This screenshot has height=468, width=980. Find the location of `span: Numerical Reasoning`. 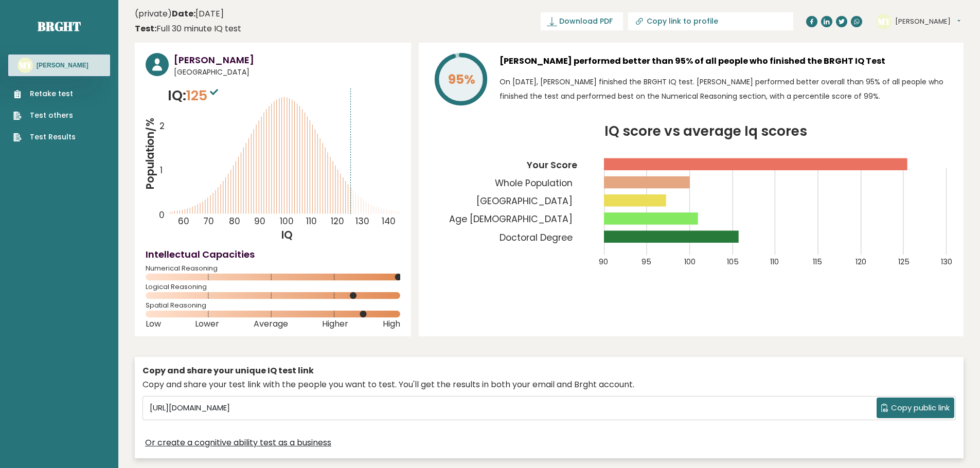

span: Numerical Reasoning is located at coordinates (273, 269).